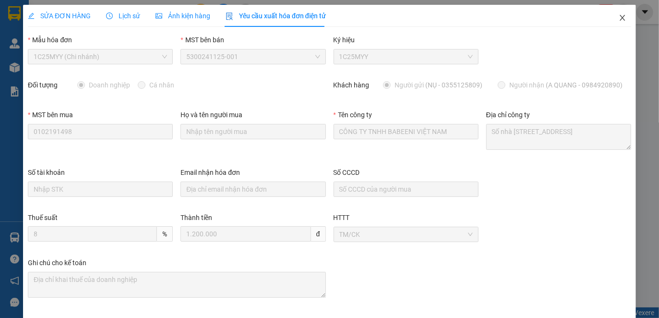 This screenshot has width=659, height=318. What do you see at coordinates (109, 16) in the screenshot?
I see `span: clock-circle` at bounding box center [109, 16].